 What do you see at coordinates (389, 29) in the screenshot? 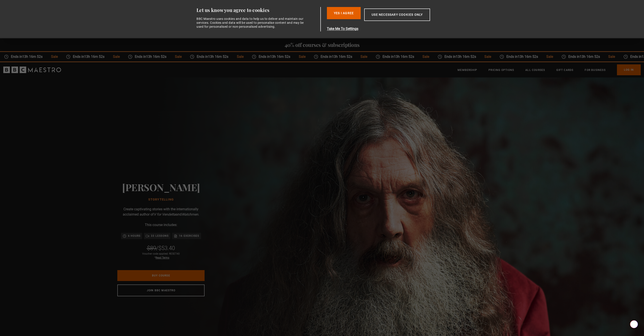
I see `button: Take Me To Settings` at bounding box center [389, 29].